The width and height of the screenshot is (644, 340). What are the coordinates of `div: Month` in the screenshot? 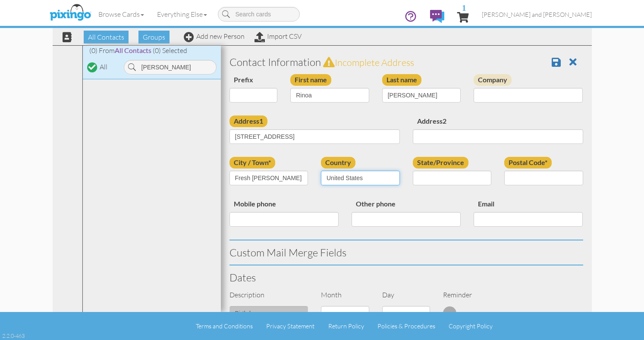 It's located at (345, 295).